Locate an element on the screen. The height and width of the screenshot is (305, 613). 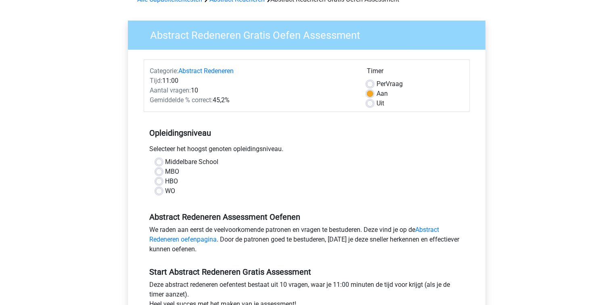
div: We raden aan eerst de veelvoorkomende patronen en vragen te bestuderen. Deze vind je op de . Door... is located at coordinates (307, 241).